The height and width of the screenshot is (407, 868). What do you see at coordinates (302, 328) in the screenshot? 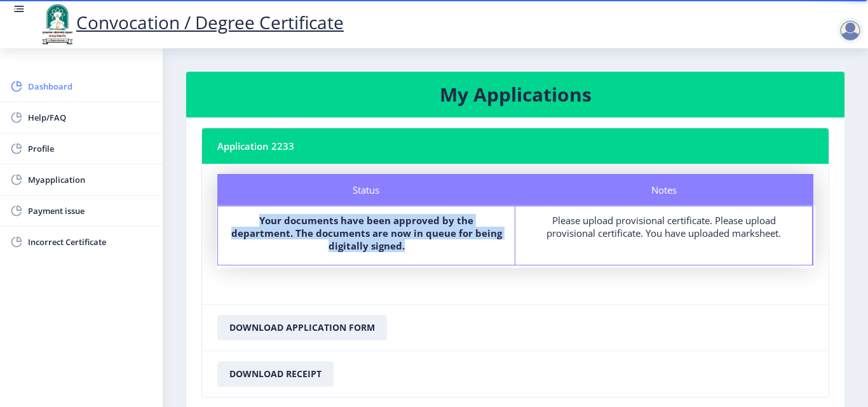
I see `button: Download Application Form` at bounding box center [302, 328].